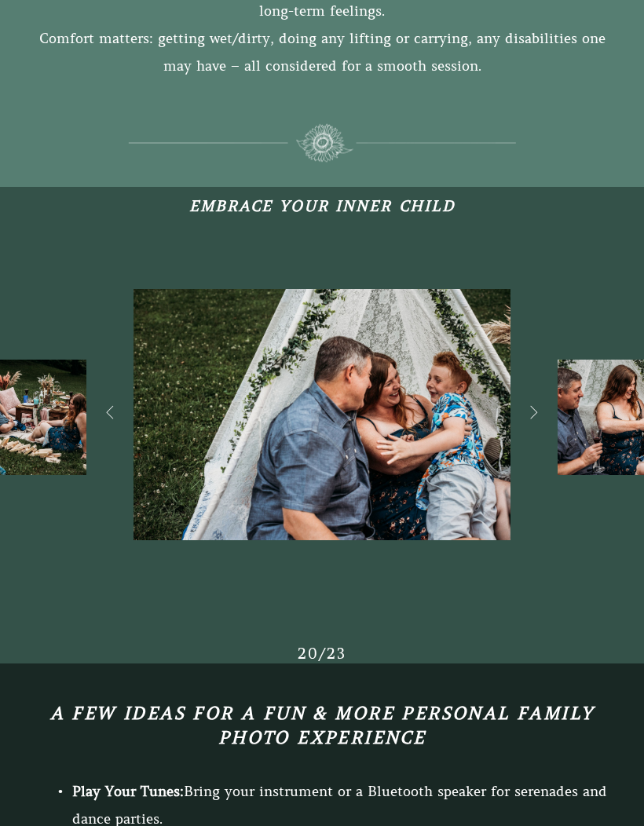 This screenshot has width=644, height=826. I want to click on img: WV Family Photographer | Morris Park, Fairmont, WV, so click(322, 415).